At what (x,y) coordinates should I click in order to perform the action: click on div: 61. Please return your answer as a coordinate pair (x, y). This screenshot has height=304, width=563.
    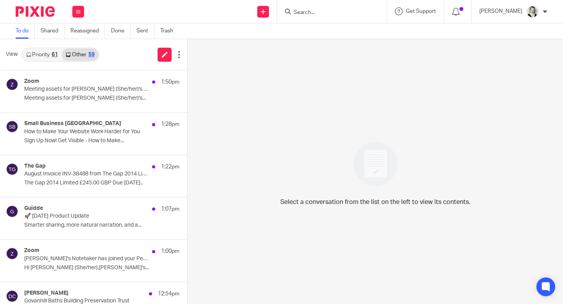
    Looking at the image, I should click on (55, 55).